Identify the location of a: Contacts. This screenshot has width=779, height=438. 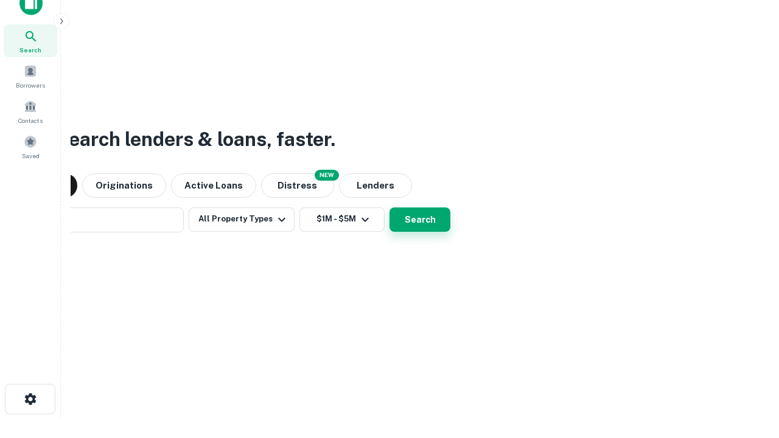
(30, 111).